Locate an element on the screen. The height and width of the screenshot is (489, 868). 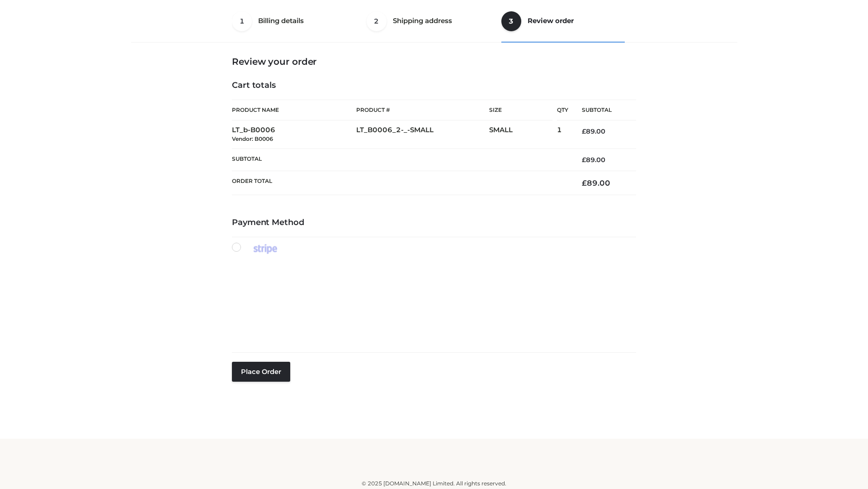
td: LT_b-B0006 is located at coordinates (294, 134).